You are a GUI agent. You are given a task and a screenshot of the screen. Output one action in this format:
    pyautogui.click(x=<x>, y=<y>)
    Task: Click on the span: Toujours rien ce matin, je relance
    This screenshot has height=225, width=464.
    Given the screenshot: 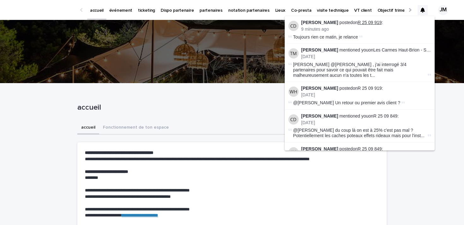 What is the action you would take?
    pyautogui.click(x=326, y=37)
    